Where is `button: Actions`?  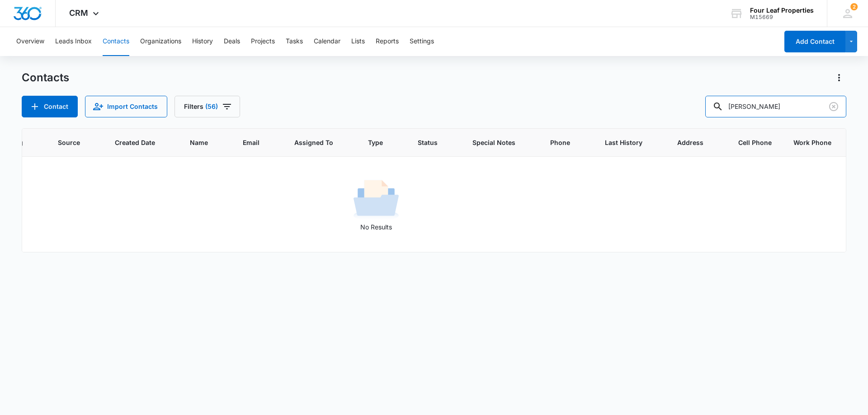
button: Actions is located at coordinates (840, 78).